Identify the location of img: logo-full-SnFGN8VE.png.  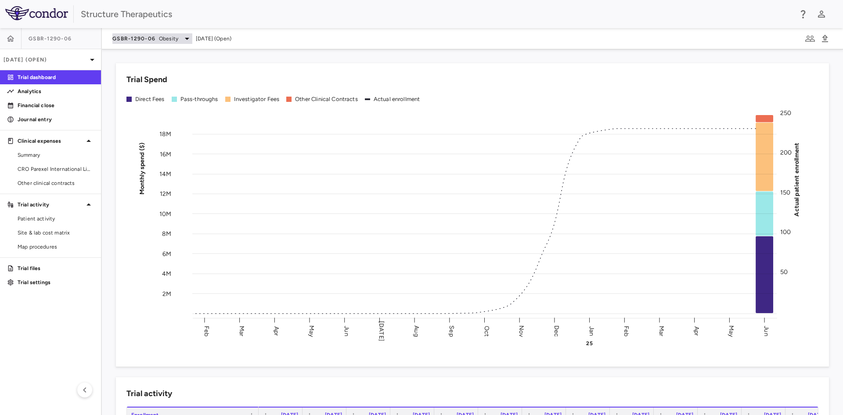
(36, 13).